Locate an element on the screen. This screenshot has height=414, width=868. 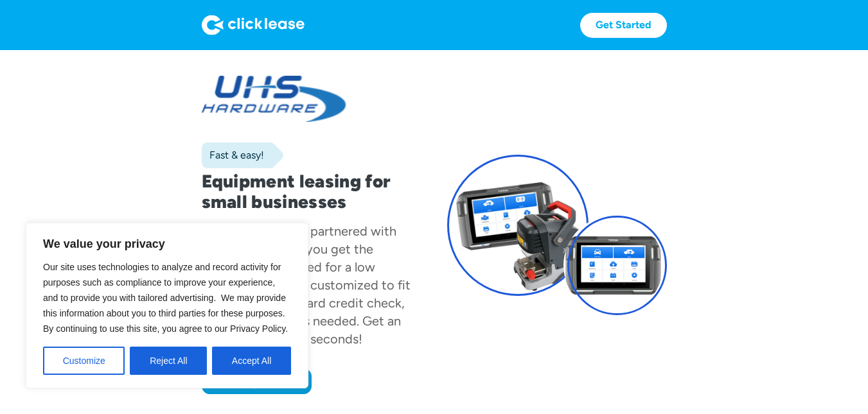
div: We value your privacy is located at coordinates (167, 306).